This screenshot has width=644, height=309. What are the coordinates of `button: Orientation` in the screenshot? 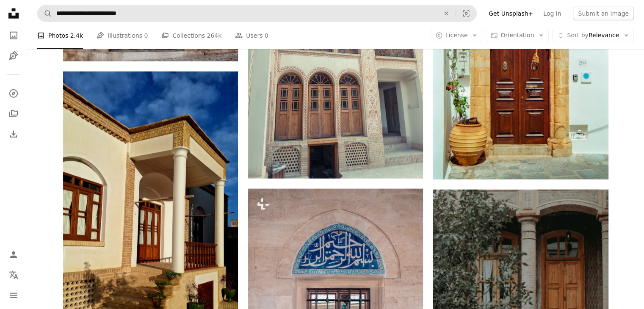 It's located at (517, 36).